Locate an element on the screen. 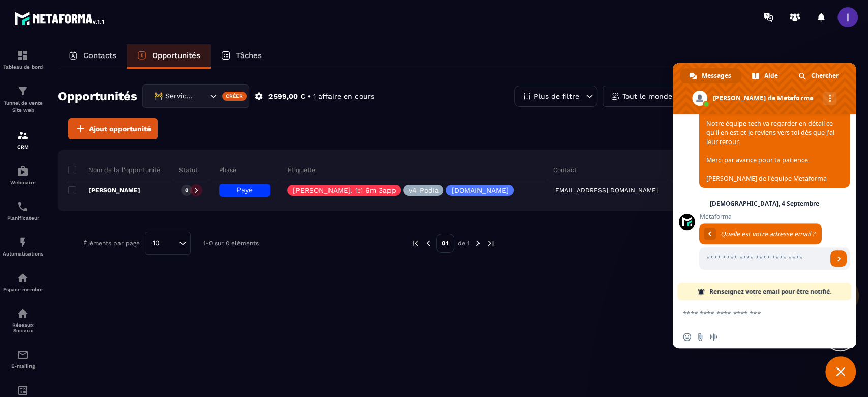  h2: Opportunités is located at coordinates (98, 96).